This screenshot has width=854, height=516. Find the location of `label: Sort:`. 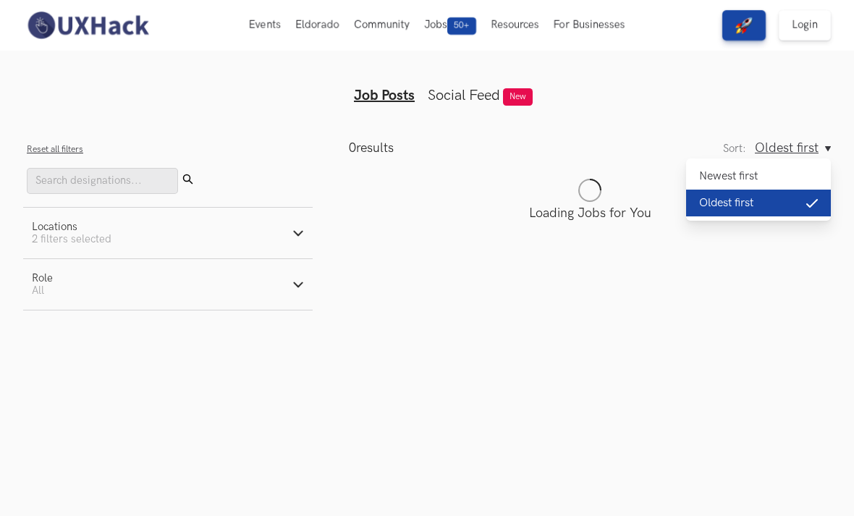

label: Sort: is located at coordinates (734, 148).